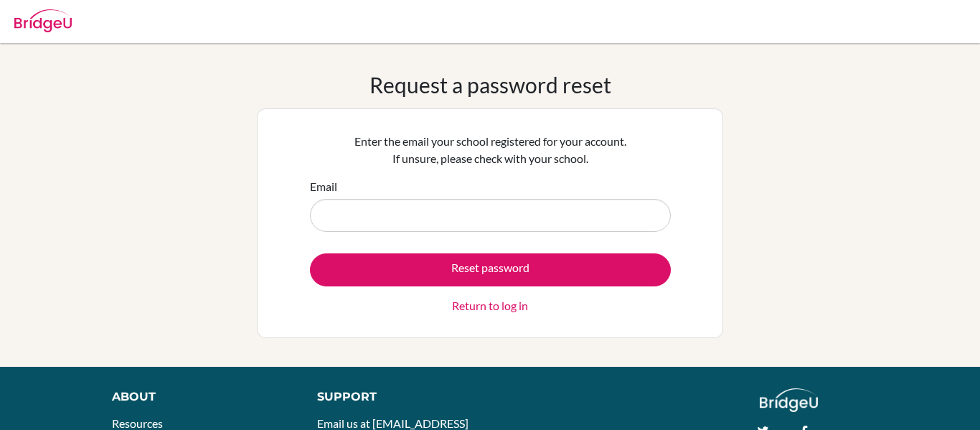 The image size is (980, 430). Describe the element at coordinates (490, 270) in the screenshot. I see `button: Reset password` at that location.